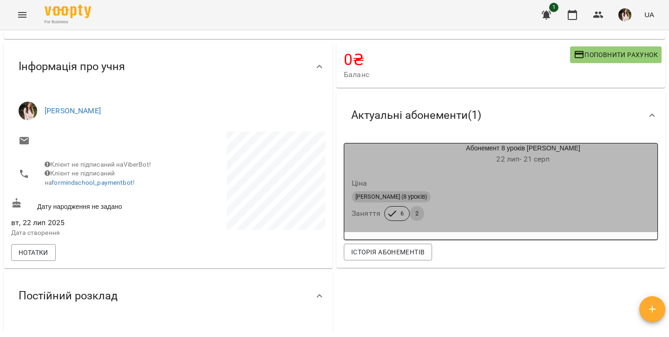 The height and width of the screenshot is (337, 669). What do you see at coordinates (367, 155) in the screenshot?
I see `div: Абонемент 8 уроків Індив Дорослі` at bounding box center [367, 155].